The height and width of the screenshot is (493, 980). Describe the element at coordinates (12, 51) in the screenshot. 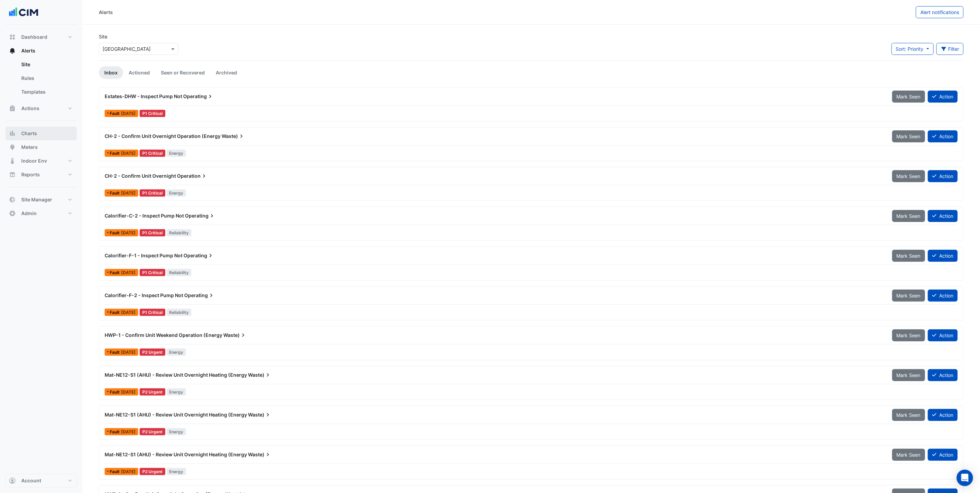

I see `app-icon: Alerts` at that location.